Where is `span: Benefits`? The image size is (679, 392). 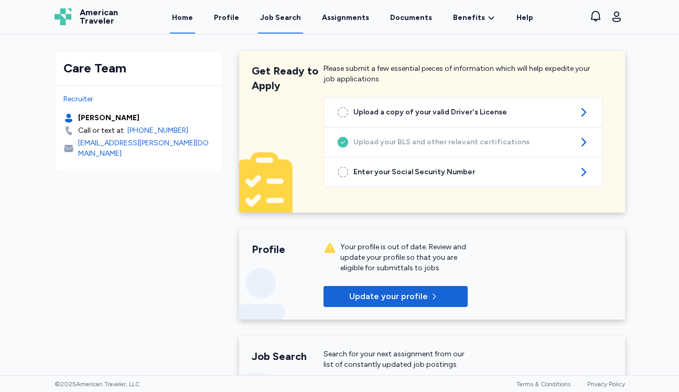
span: Benefits is located at coordinates (469, 18).